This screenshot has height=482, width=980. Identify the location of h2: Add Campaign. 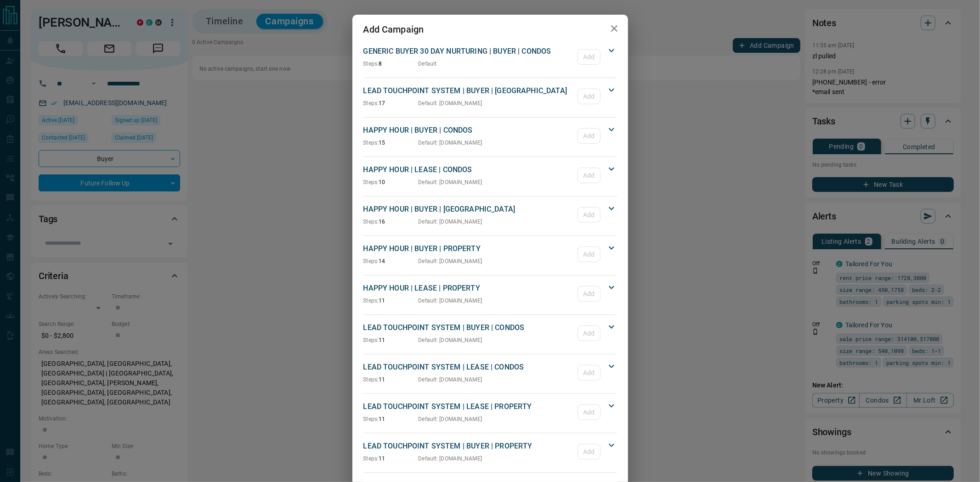
(394, 29).